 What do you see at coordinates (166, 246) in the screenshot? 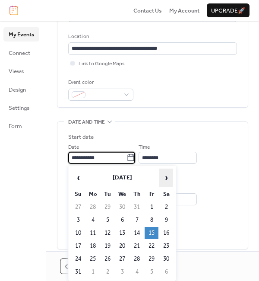
I see `td: 23` at bounding box center [166, 246].